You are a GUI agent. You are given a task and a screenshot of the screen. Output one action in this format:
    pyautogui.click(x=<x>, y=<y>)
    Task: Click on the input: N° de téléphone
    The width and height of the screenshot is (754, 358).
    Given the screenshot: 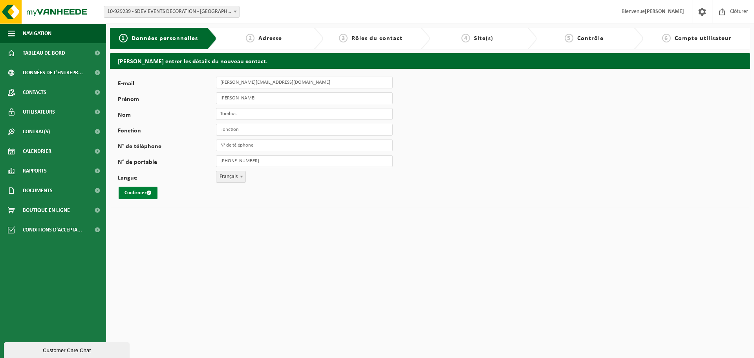 What is the action you would take?
    pyautogui.click(x=304, y=145)
    